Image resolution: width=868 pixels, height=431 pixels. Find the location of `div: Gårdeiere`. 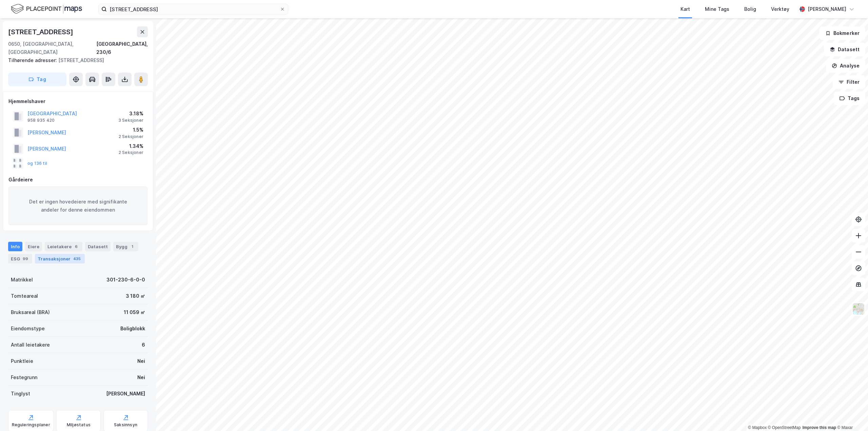

div: Gårdeiere is located at coordinates (78, 179).